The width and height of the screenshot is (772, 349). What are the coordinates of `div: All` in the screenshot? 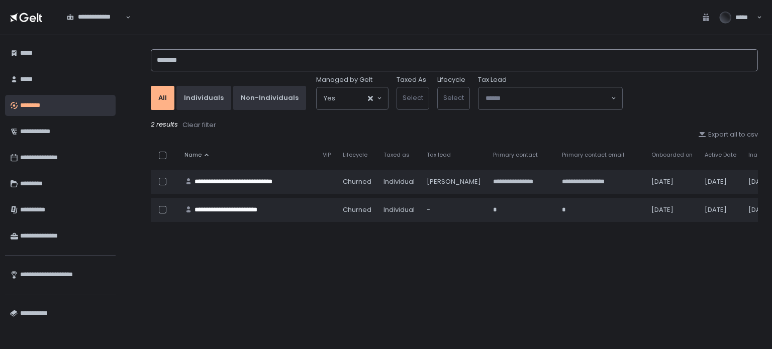 It's located at (162, 98).